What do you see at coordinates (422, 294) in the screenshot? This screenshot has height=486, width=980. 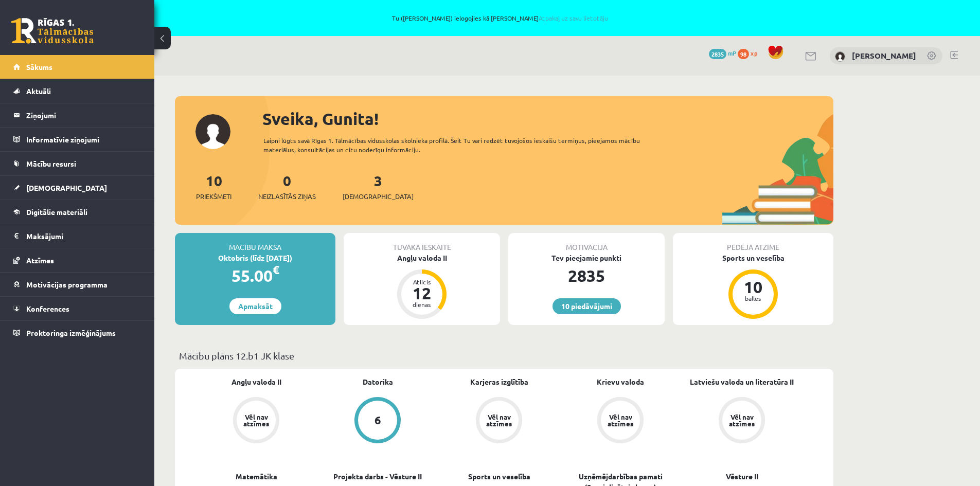 I see `div: 12` at bounding box center [422, 294].